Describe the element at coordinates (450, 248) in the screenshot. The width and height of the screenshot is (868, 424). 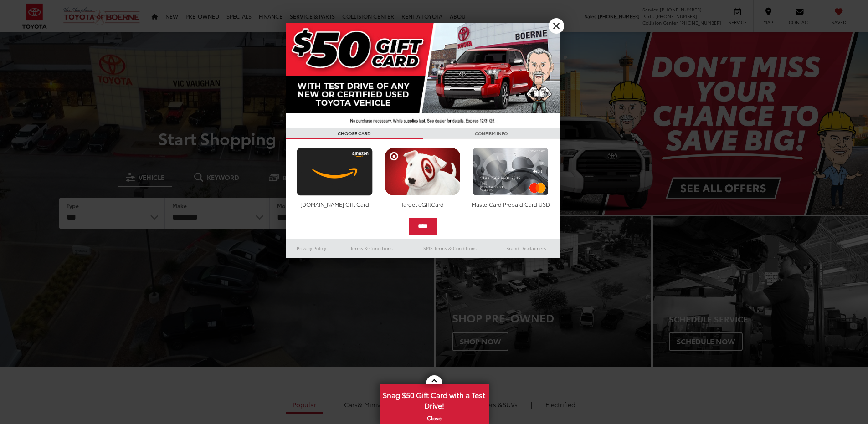
I see `a: SMS Terms & Conditions` at that location.